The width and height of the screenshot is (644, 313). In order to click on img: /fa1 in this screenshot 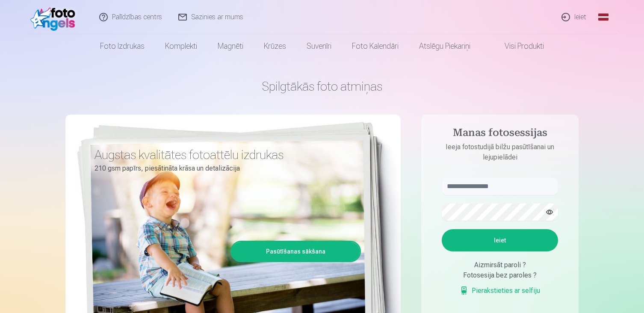, I will do `click(55, 17)`.